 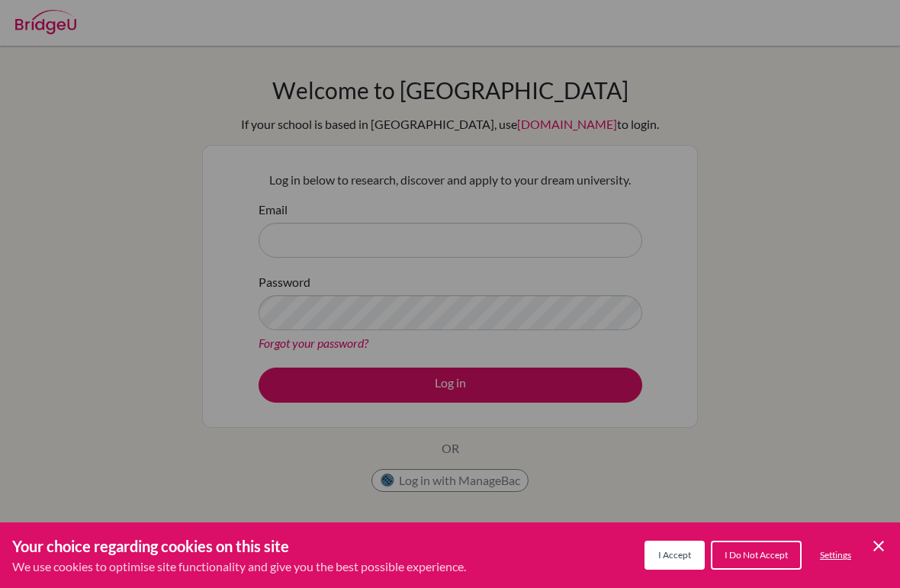 I want to click on button: I Accept, so click(x=675, y=556).